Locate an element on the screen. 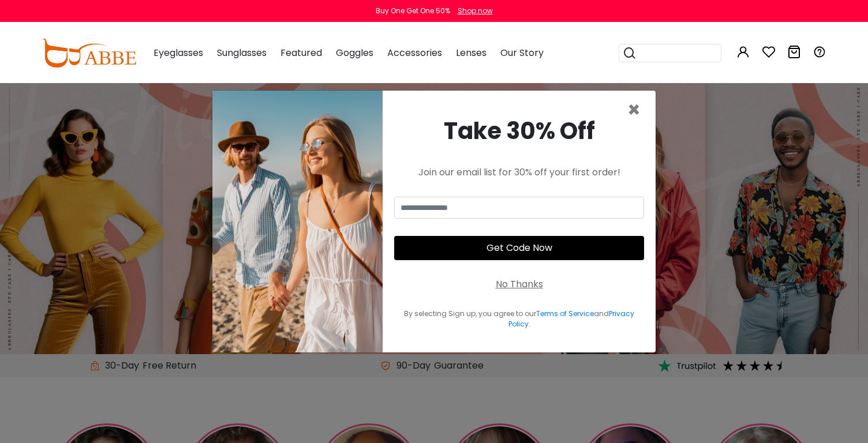 This screenshot has height=443, width=868. span: Featured is located at coordinates (301, 53).